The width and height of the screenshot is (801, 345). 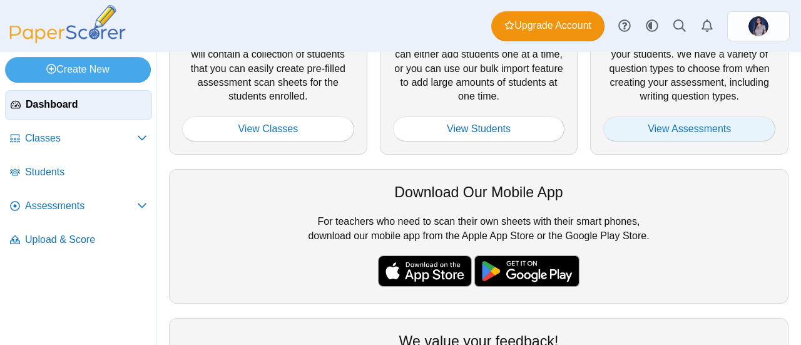 I want to click on span: Assessments, so click(x=81, y=206).